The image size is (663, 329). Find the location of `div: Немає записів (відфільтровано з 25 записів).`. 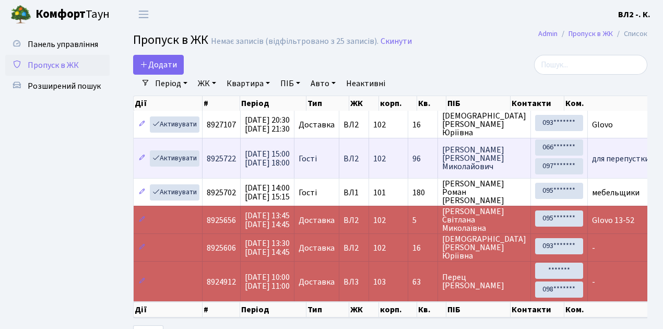

div: Немає записів (відфільтровано з 25 записів). is located at coordinates (295, 41).